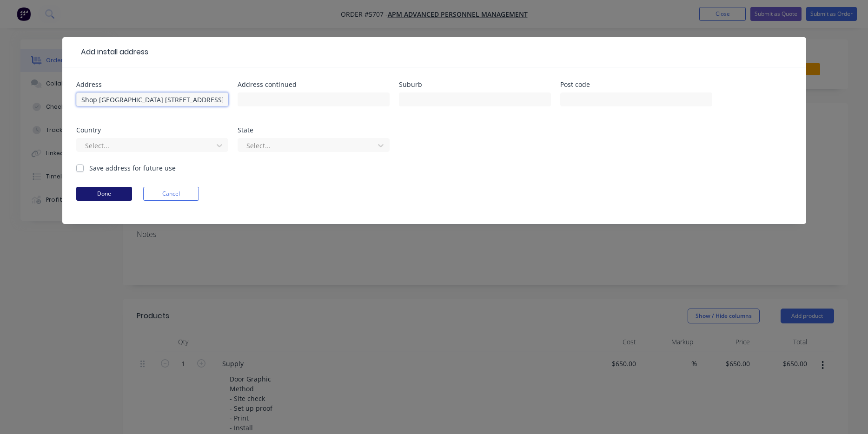 The height and width of the screenshot is (434, 868). What do you see at coordinates (152, 84) in the screenshot?
I see `div: Address` at bounding box center [152, 84].